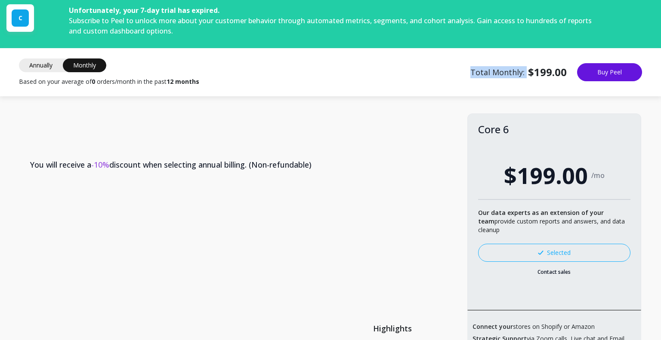  Describe the element at coordinates (546, 176) in the screenshot. I see `span: $199.00` at that location.